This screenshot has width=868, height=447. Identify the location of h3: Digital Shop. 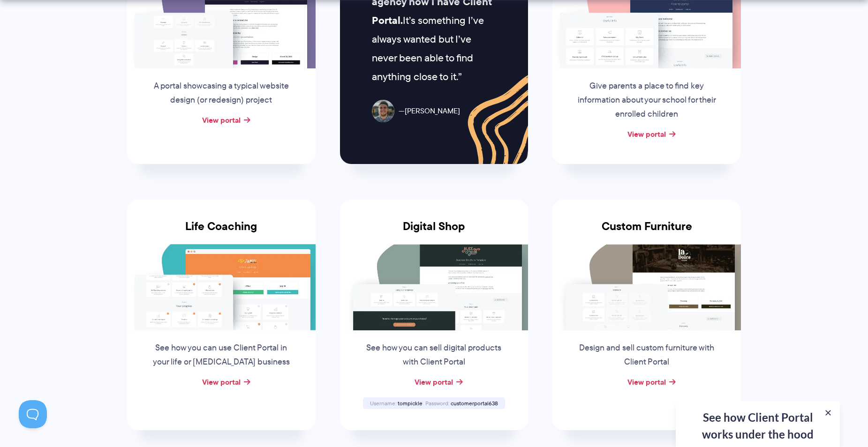
(434, 232).